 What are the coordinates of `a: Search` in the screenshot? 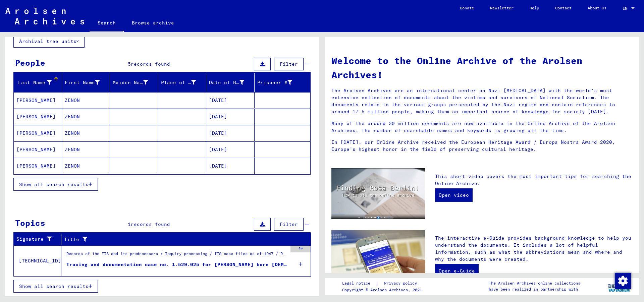 It's located at (107, 23).